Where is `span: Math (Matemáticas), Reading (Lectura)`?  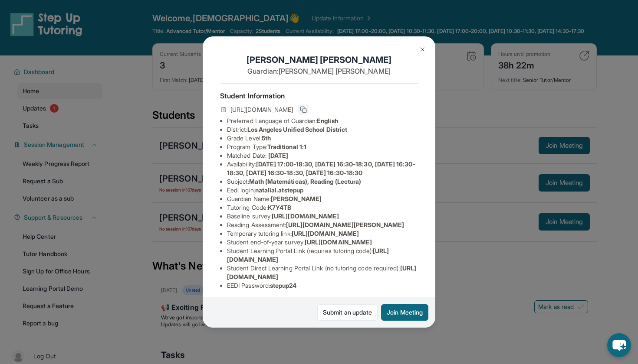 span: Math (Matemáticas), Reading (Lectura) is located at coordinates (305, 181).